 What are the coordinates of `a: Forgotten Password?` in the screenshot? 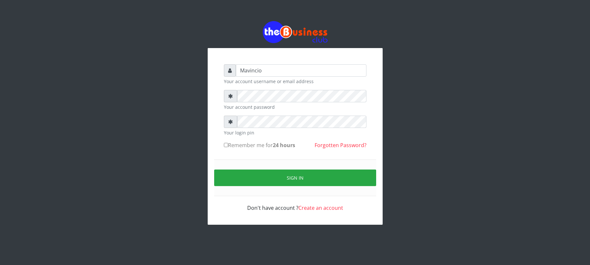 It's located at (341, 145).